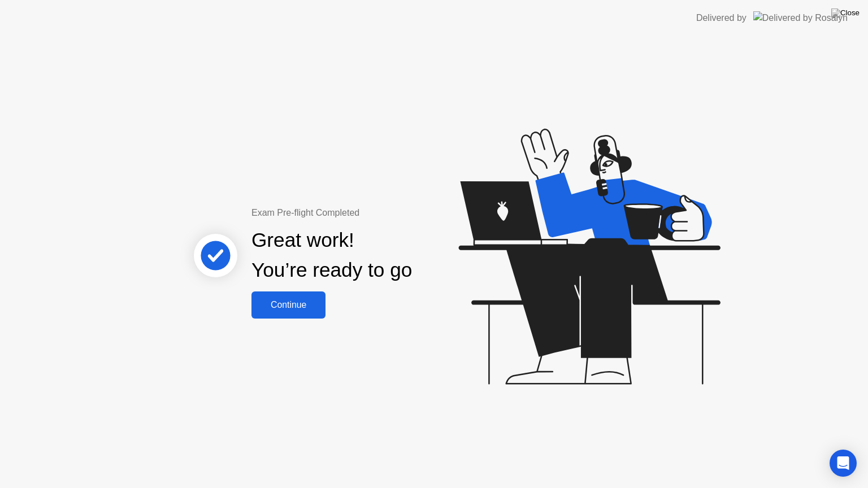  What do you see at coordinates (721, 18) in the screenshot?
I see `div: Delivered by` at bounding box center [721, 18].